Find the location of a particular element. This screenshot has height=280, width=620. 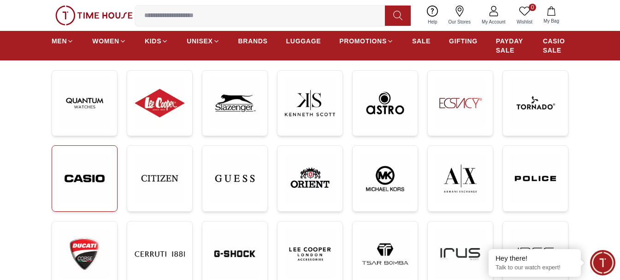

a: GIFTING is located at coordinates (464, 41).